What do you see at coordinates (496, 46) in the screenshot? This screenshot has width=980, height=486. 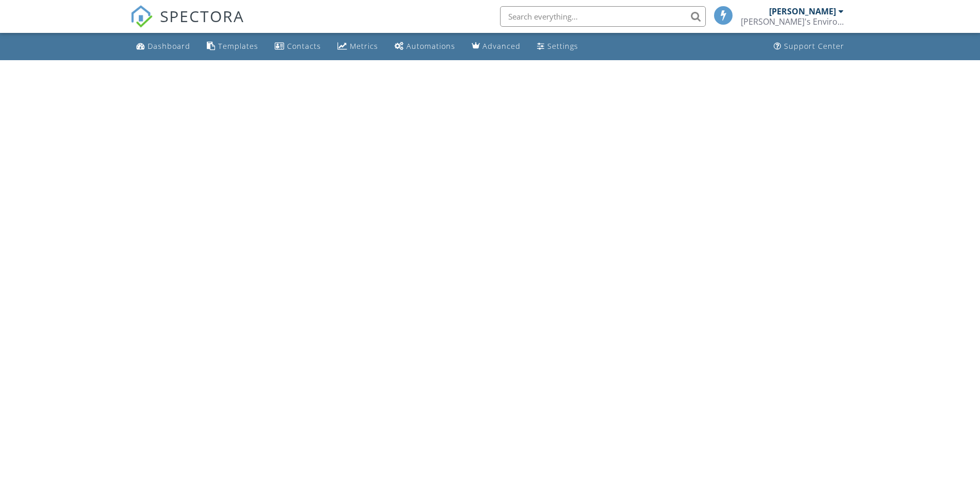 I see `a: Advanced` at bounding box center [496, 46].